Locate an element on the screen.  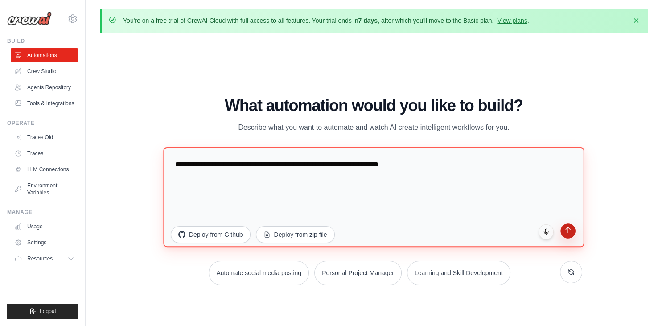
a: LLM Connections is located at coordinates (44, 169).